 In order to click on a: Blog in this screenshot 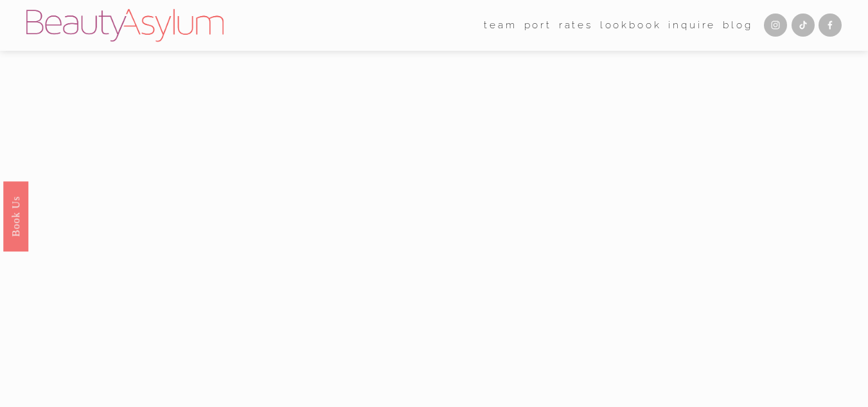, I will do `click(737, 25)`.